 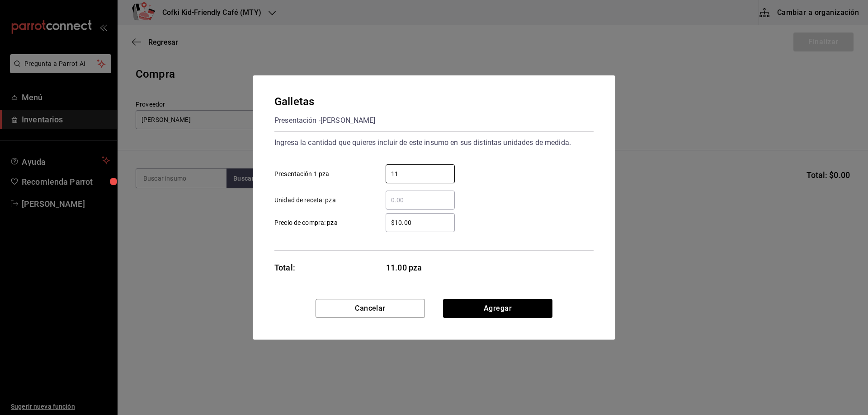 I want to click on input: Precio de compra: pza, so click(x=420, y=222).